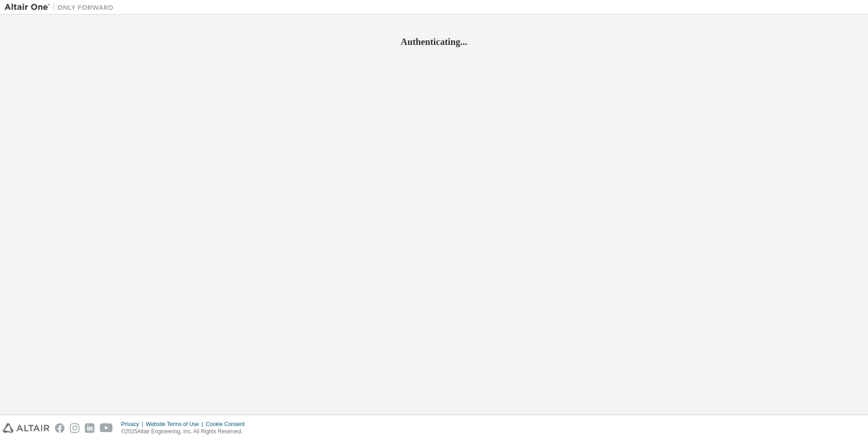  I want to click on p: © 2025 Altair Engineering, Inc. All Rights Reserved., so click(186, 431).